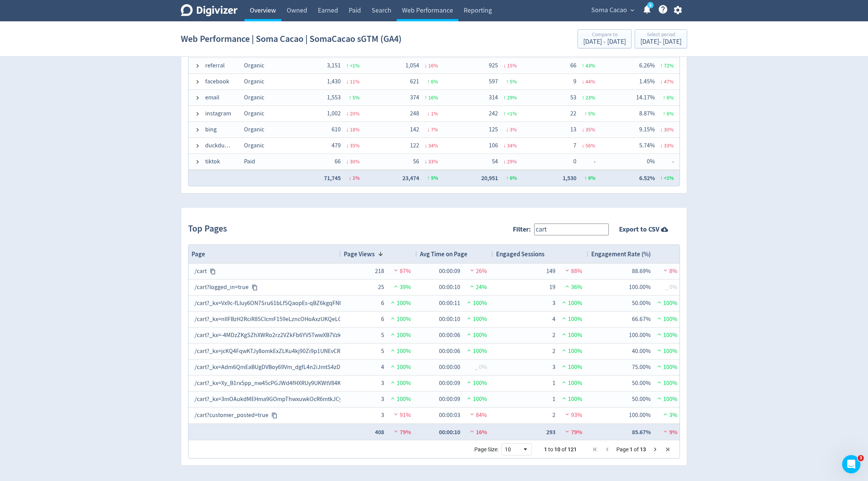 This screenshot has width=868, height=481. Describe the element at coordinates (433, 146) in the screenshot. I see `span: 34 %` at that location.